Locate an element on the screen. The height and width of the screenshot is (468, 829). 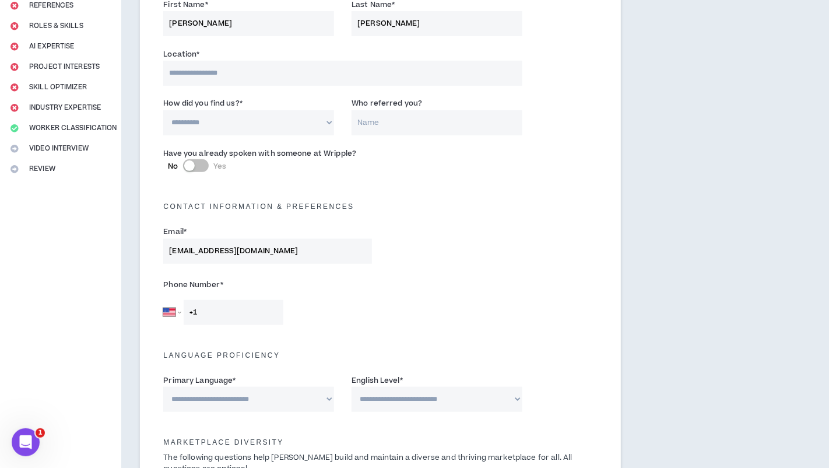
input: First Name is located at coordinates (248, 23).